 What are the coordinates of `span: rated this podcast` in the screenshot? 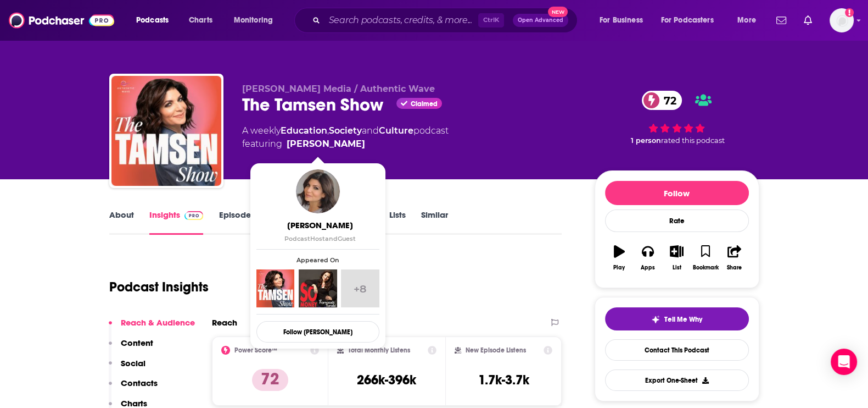 It's located at (693, 140).